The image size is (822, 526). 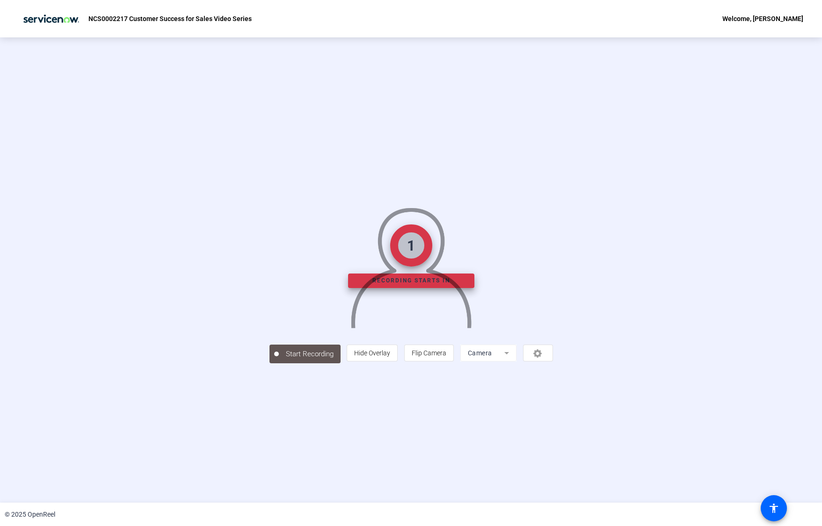 I want to click on div: © 2025 OpenReel, so click(x=30, y=514).